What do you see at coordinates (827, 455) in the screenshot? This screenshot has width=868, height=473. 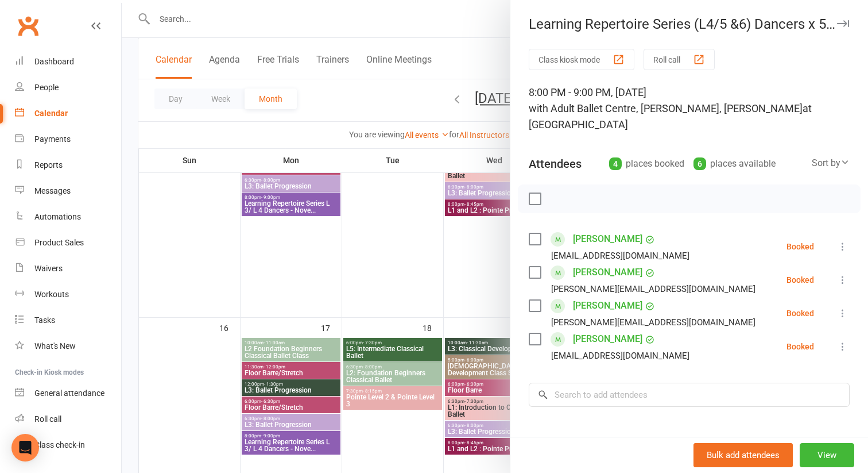 I see `button: View` at bounding box center [827, 455].